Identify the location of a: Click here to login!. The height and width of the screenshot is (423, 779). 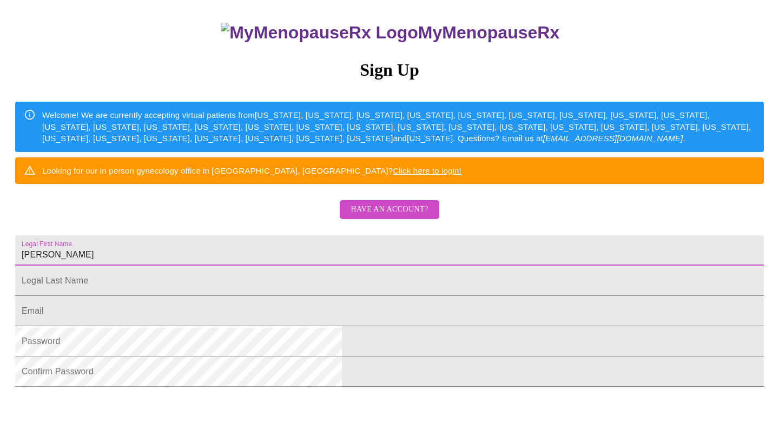
(427, 170).